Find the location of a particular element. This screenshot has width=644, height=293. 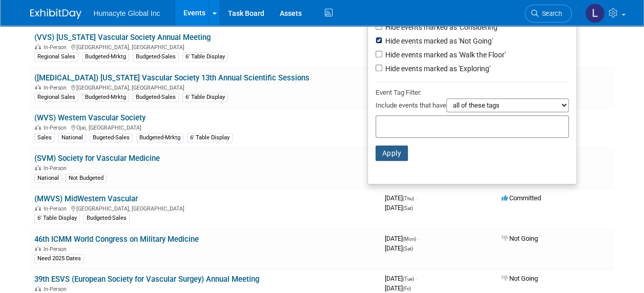

span: Search is located at coordinates (551, 13).